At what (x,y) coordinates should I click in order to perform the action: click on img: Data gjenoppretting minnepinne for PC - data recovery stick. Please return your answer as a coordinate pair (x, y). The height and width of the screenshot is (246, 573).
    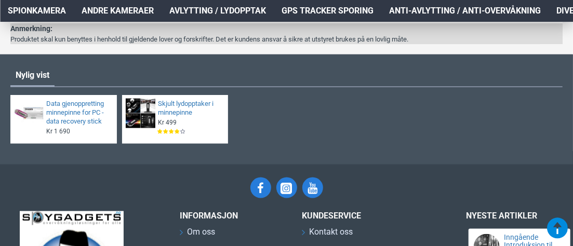
    Looking at the image, I should click on (29, 113).